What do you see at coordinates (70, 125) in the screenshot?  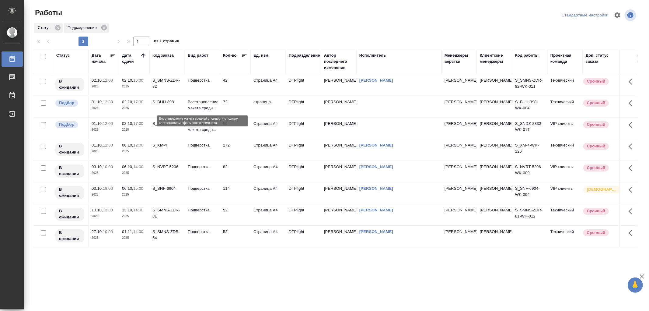 I see `div: Можно подбирать исполнителей` at bounding box center [70, 125].